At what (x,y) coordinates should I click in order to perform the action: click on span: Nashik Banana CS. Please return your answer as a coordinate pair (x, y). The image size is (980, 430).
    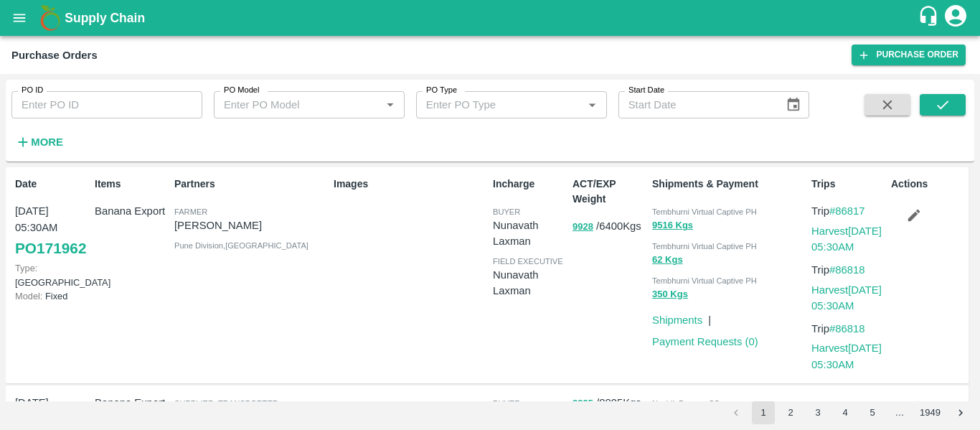
    Looking at the image, I should click on (686, 404).